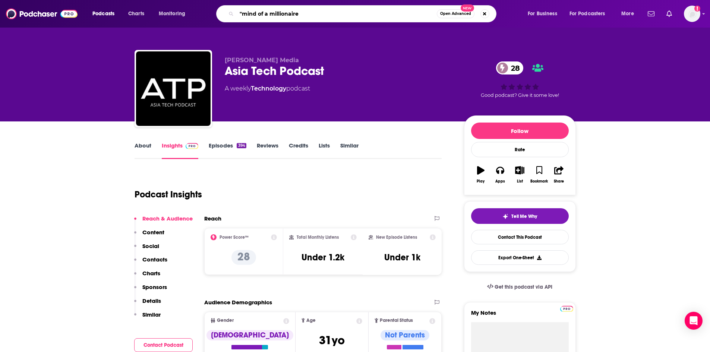 This screenshot has width=710, height=352. Describe the element at coordinates (543, 14) in the screenshot. I see `span: For Business` at that location.